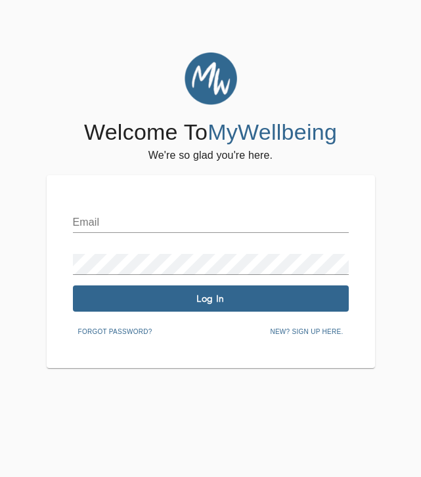 This screenshot has height=477, width=421. I want to click on button: Forgot password?, so click(115, 332).